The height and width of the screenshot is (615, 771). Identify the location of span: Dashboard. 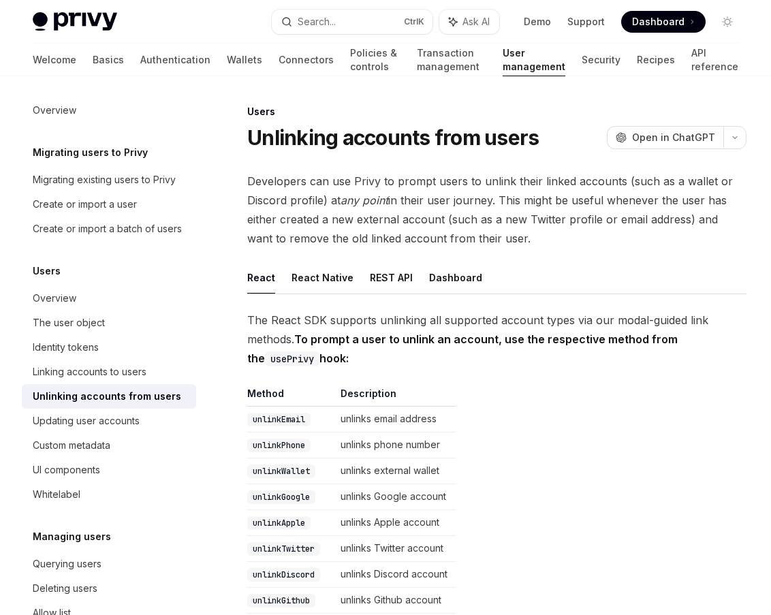
(658, 22).